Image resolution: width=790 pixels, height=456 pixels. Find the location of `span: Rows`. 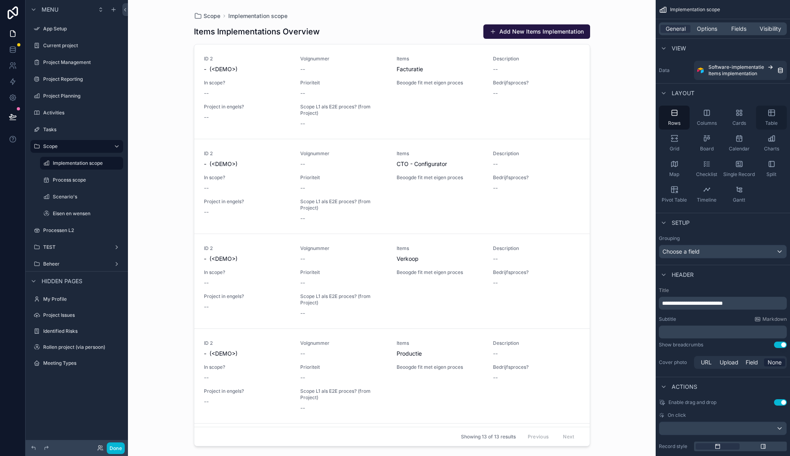

span: Rows is located at coordinates (674, 123).